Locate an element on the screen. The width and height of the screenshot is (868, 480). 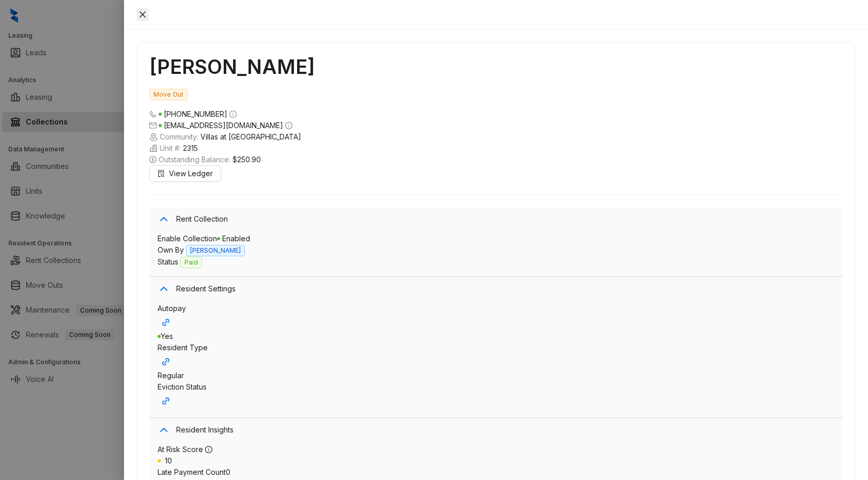
span: 0 is located at coordinates (228, 472).